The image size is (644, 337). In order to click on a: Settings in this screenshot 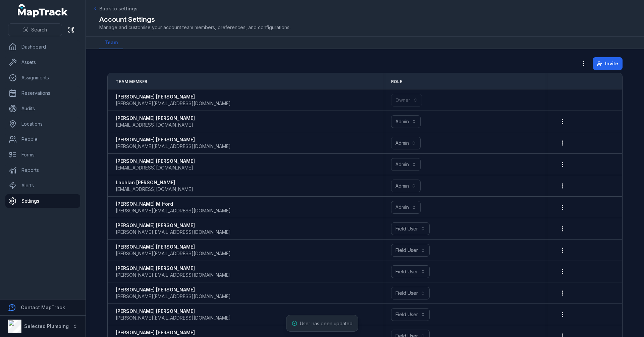, I will do `click(42, 201)`.